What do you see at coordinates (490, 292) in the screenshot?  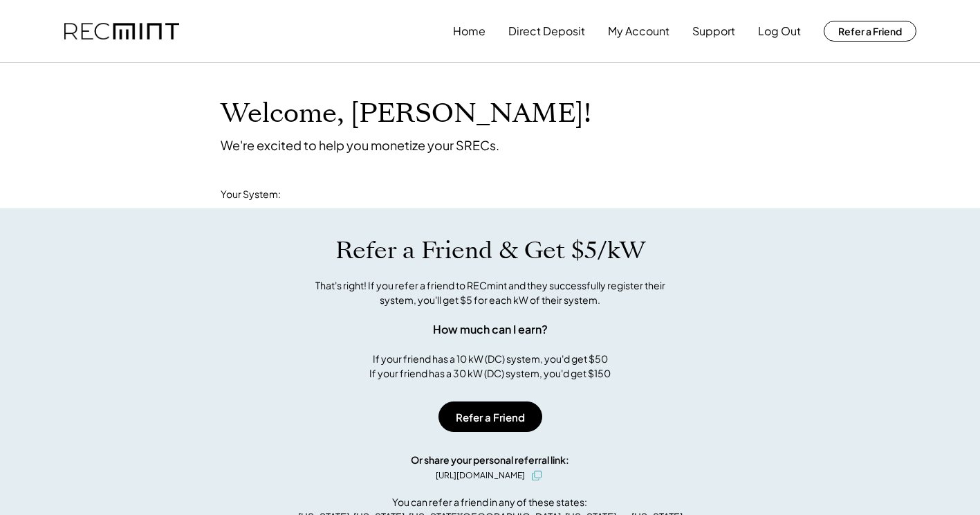 I see `div: That's right! If you refer a friend to RECmint and they successfully register their system, you'l...` at bounding box center [490, 292].